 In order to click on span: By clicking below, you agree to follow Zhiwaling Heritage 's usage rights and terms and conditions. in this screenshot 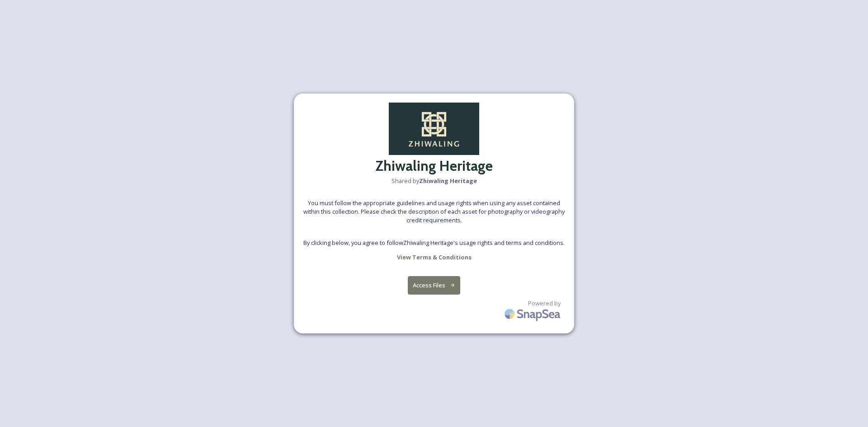, I will do `click(434, 243)`.